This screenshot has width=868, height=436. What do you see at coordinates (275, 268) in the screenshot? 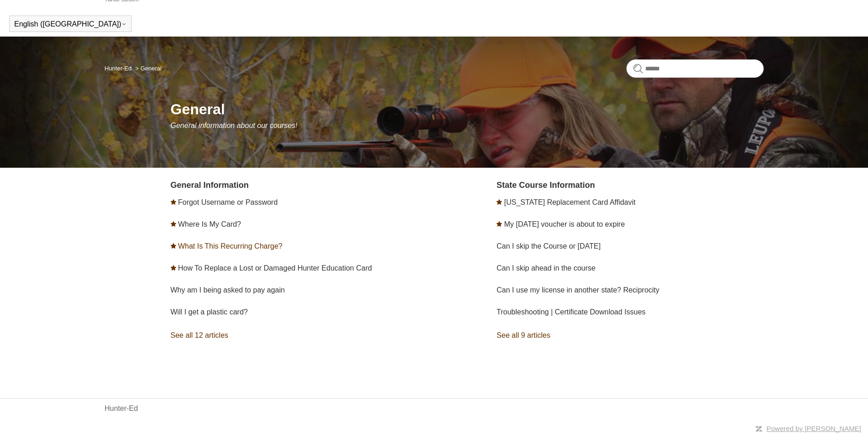
I see `a: How To Replace a Lost or Damaged Hunter Education Card` at bounding box center [275, 268].